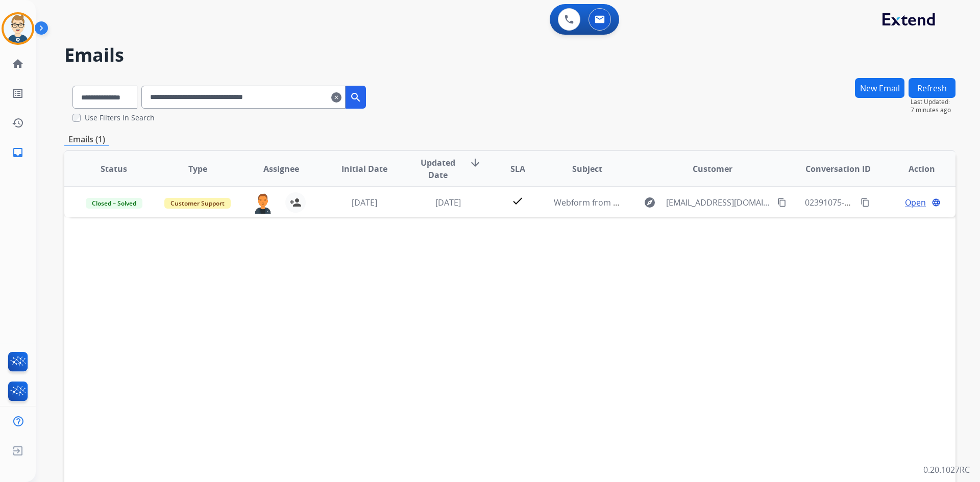 This screenshot has width=980, height=482. I want to click on mat-icon: arrow_downward, so click(475, 163).